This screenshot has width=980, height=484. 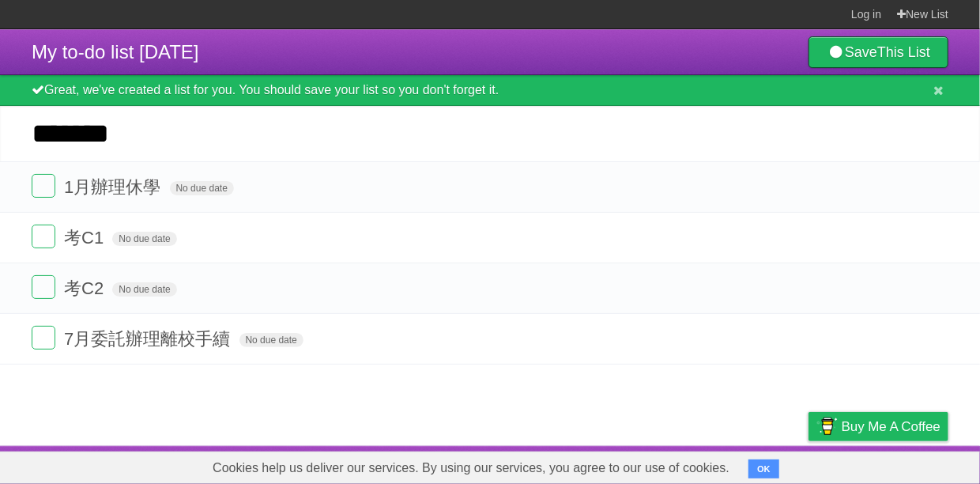 What do you see at coordinates (682, 465) in the screenshot?
I see `a: Developers` at bounding box center [682, 465].